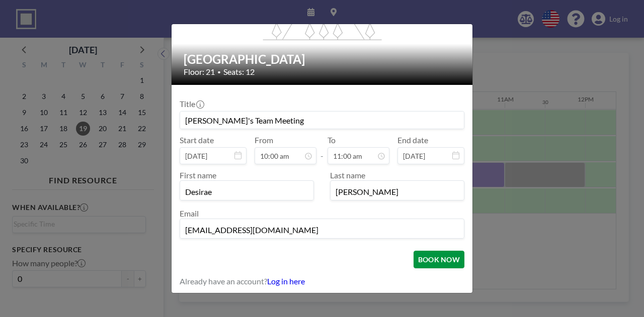 The height and width of the screenshot is (317, 644). What do you see at coordinates (246, 191) in the screenshot?
I see `input: First name` at bounding box center [246, 191].